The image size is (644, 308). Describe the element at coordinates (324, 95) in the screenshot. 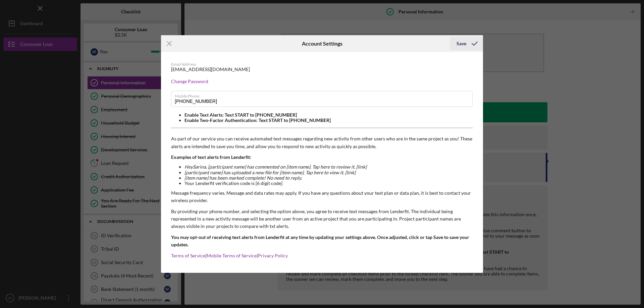

I see `label: Mobile Phone` at that location.